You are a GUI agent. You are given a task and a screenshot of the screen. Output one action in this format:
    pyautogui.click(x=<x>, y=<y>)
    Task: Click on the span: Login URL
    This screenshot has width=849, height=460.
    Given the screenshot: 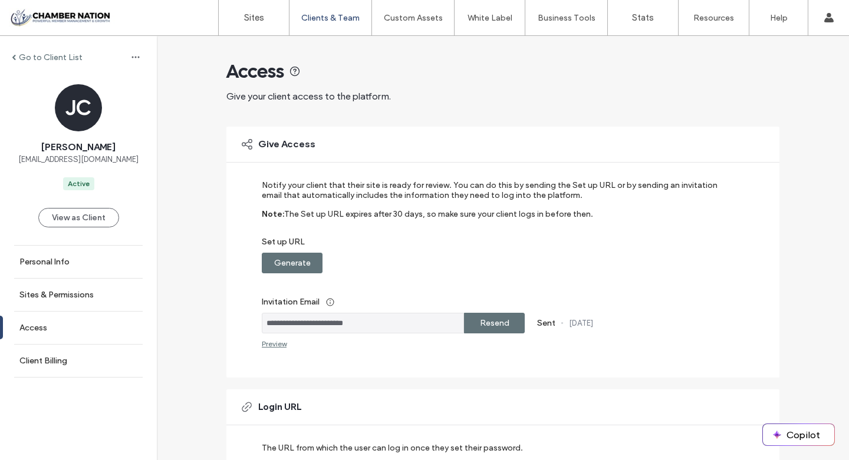 What is the action you would take?
    pyautogui.click(x=279, y=407)
    